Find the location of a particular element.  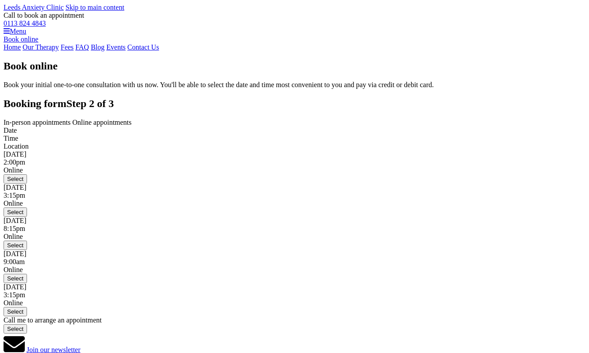

button: Select Sat 6 Sep 3:15pm online is located at coordinates (15, 312).